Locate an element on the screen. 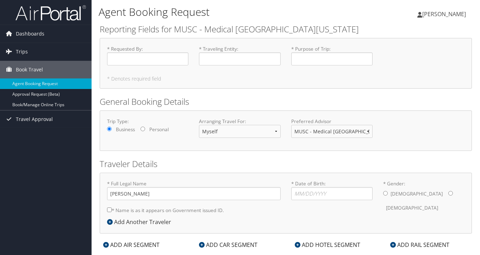  label: Personal is located at coordinates (159, 130).